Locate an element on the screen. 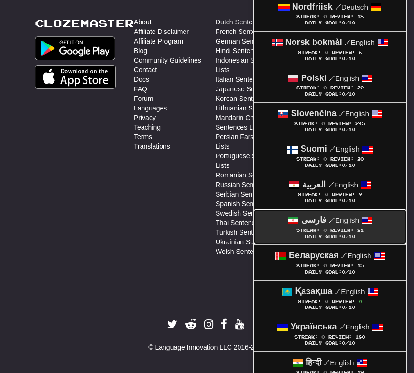  a: FAQ is located at coordinates (140, 89).